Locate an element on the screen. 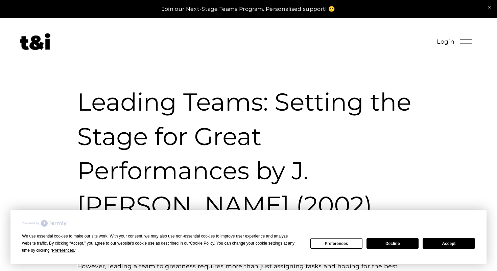 The height and width of the screenshot is (271, 497). div: We use essential cookies to make our site work. With your consent, we may also use non-essential ... is located at coordinates (162, 243).